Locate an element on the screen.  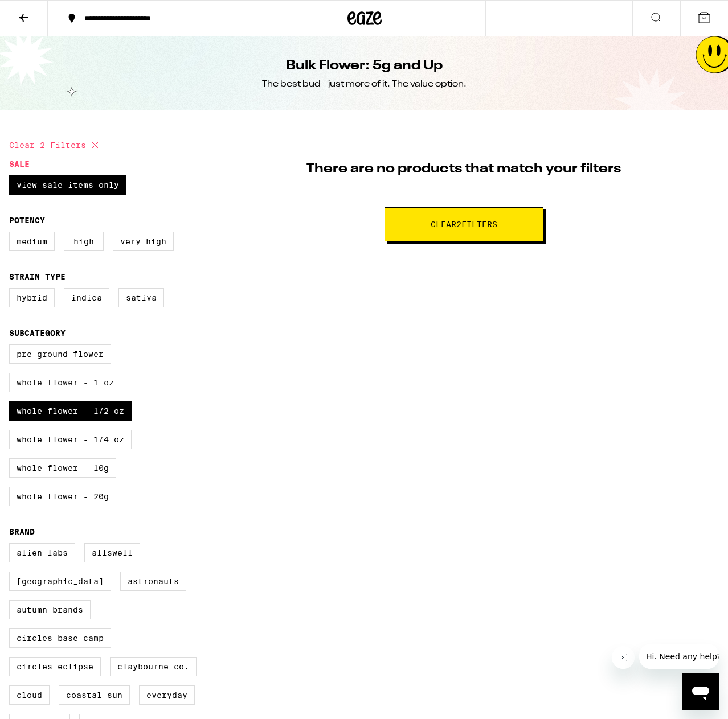
label: Sativa is located at coordinates (142, 298).